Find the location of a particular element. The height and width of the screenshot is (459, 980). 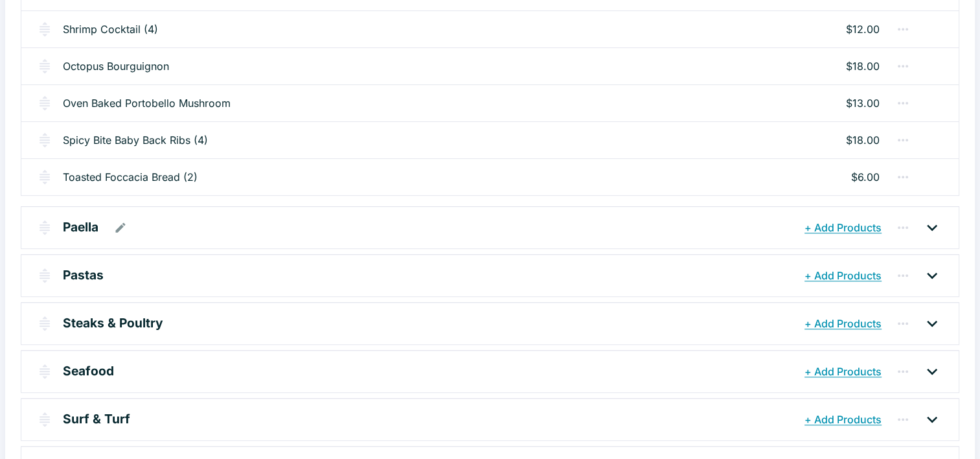

div: Pastas+ Add Products is located at coordinates (490, 275).